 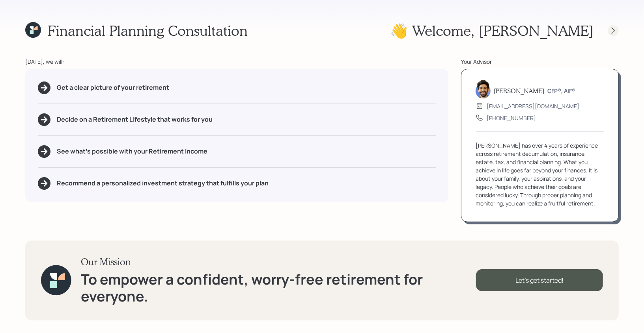 I want to click on div: Let's get started!, so click(x=539, y=281).